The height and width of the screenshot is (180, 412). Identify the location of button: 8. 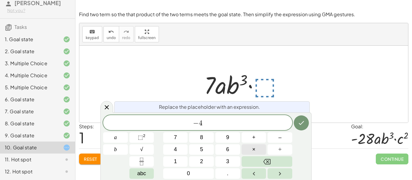
(201, 138).